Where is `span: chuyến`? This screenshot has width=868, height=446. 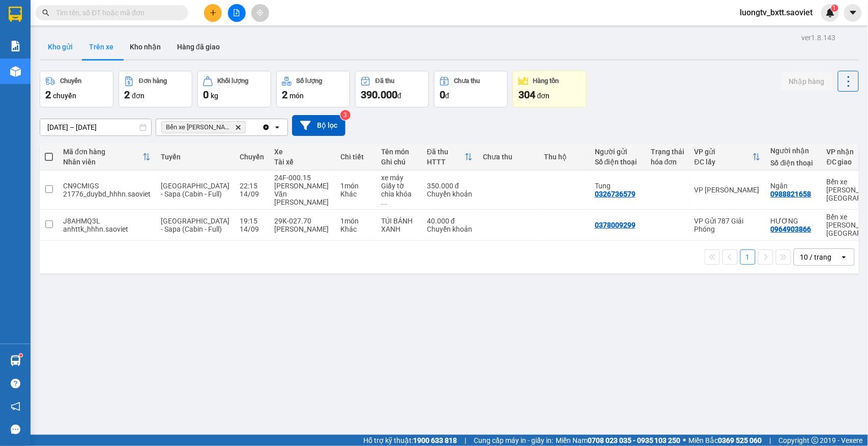
span: chuyến is located at coordinates (65, 96).